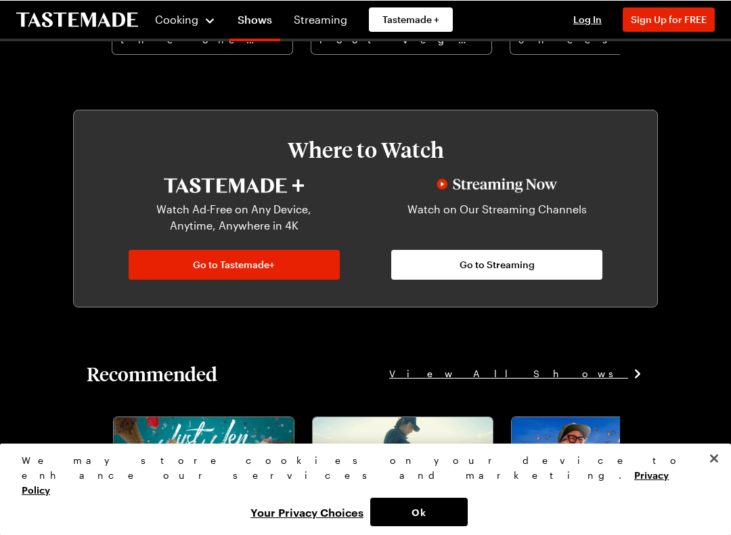  I want to click on button: Close, so click(714, 457).